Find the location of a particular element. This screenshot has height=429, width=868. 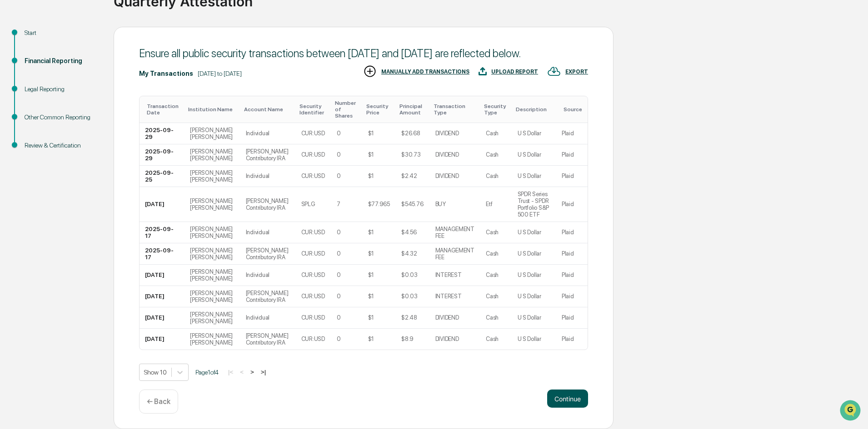

a: 🗄️Attestations is located at coordinates (89, 119).